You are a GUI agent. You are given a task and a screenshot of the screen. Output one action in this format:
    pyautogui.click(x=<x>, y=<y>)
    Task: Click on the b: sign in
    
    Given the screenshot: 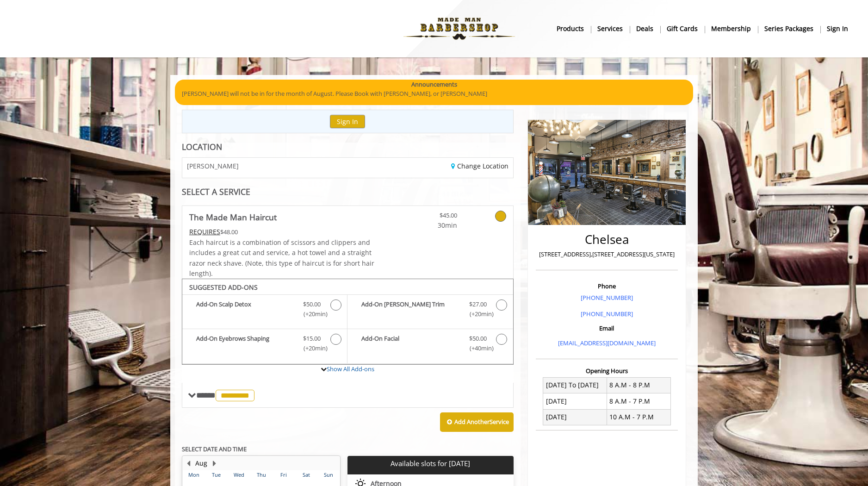 What is the action you would take?
    pyautogui.click(x=838, y=29)
    